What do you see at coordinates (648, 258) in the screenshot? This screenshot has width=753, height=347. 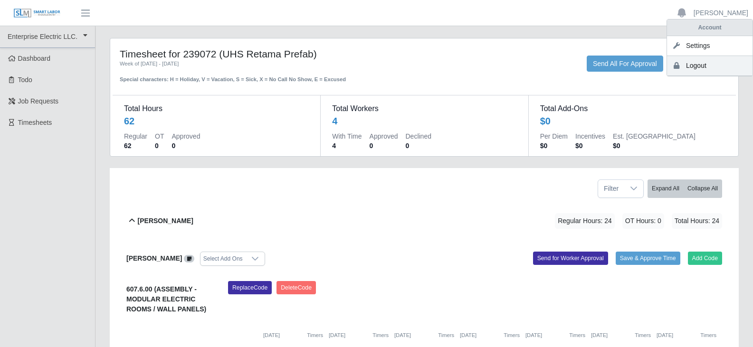 I see `button: Save & Approve Time` at bounding box center [648, 258].